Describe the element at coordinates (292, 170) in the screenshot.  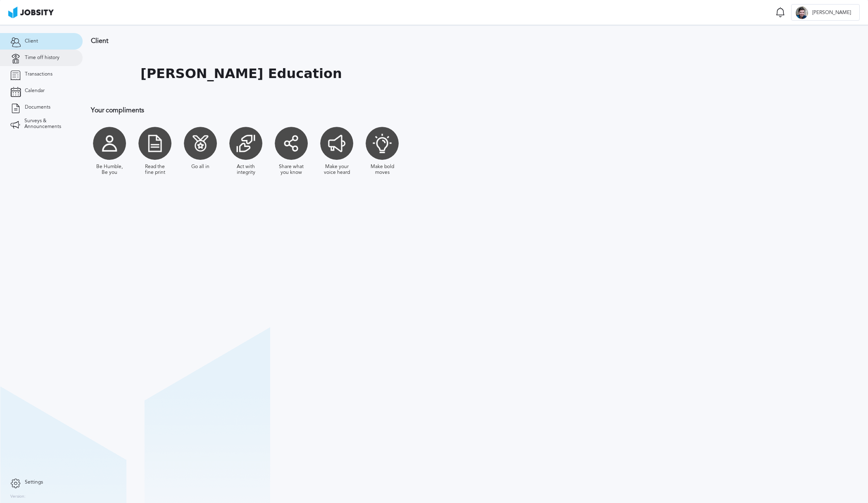
I see `div: Share what you know` at that location.